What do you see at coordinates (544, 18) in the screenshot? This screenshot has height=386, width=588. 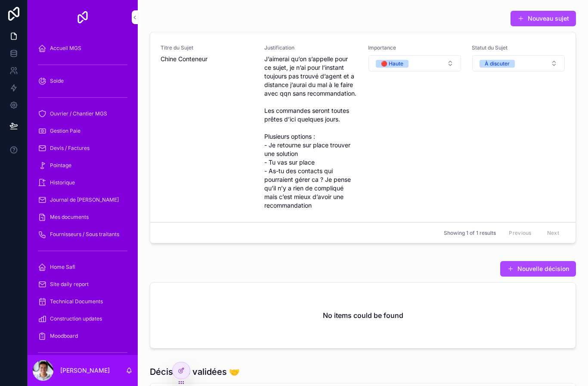 I see `button: Nouveau sujet` at bounding box center [544, 18].